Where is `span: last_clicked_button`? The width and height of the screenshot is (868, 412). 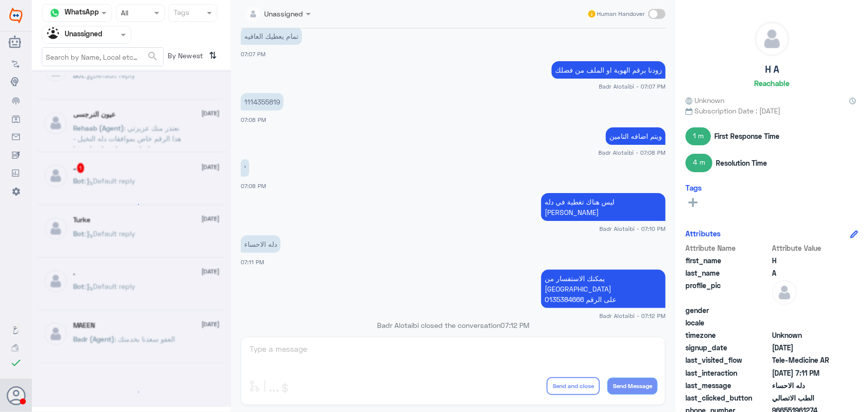
span: last_clicked_button is located at coordinates (728, 397).